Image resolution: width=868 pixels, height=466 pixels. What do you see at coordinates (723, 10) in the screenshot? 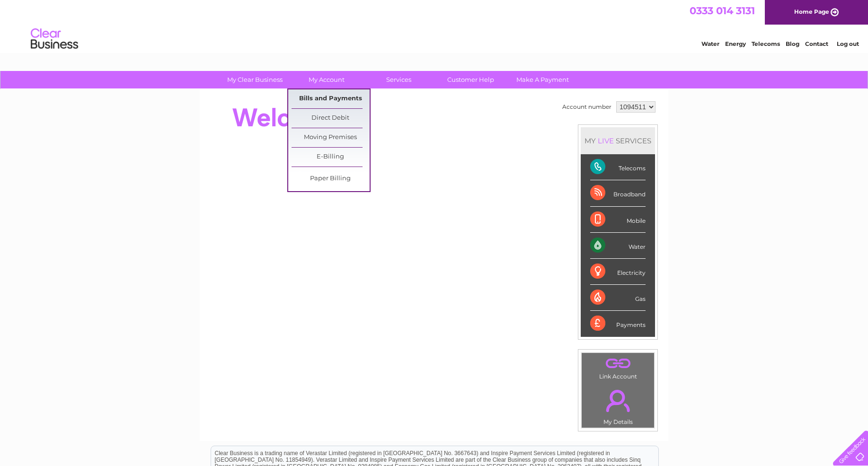
I see `a: 0333 014 3131` at bounding box center [723, 10].